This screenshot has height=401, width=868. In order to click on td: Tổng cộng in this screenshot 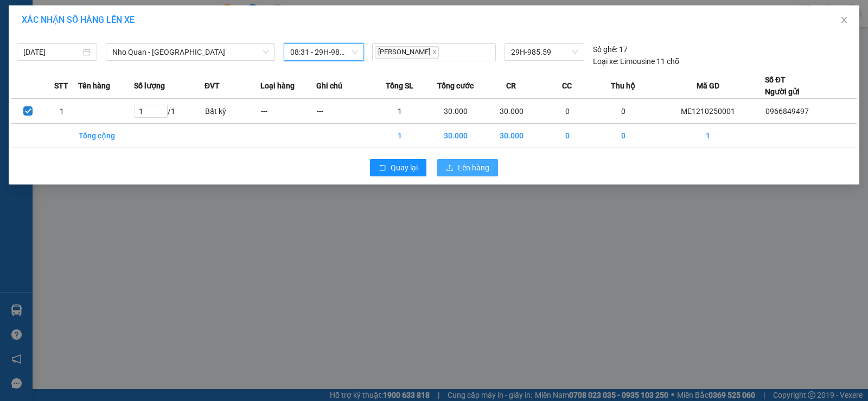, I will do `click(106, 136)`.